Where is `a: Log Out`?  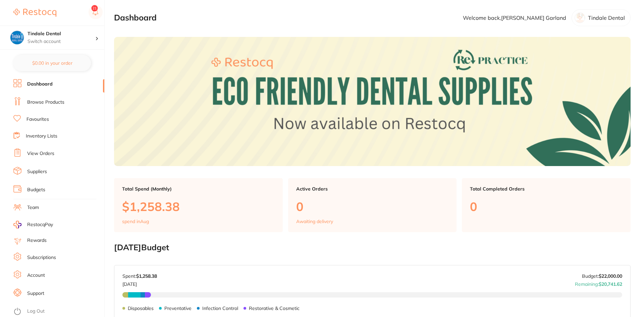
a: Log Out is located at coordinates (36, 311).